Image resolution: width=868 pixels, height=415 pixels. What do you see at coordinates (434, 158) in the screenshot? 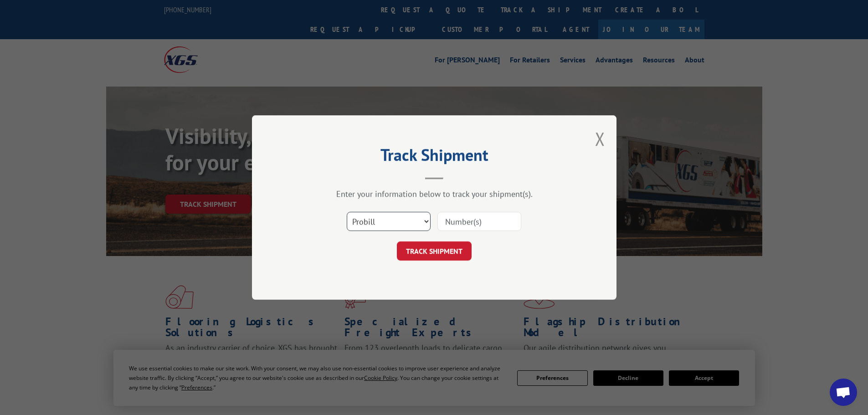
I see `h2: Track Shipment` at bounding box center [434, 158].